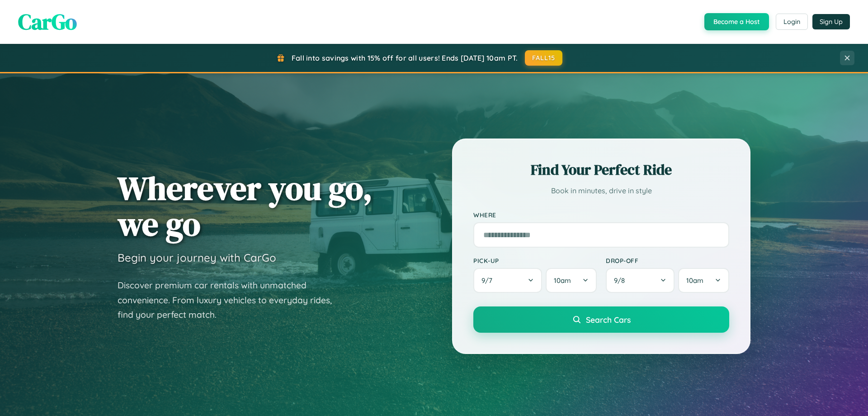  Describe the element at coordinates (245, 206) in the screenshot. I see `h1: Wherever you go, we go` at that location.